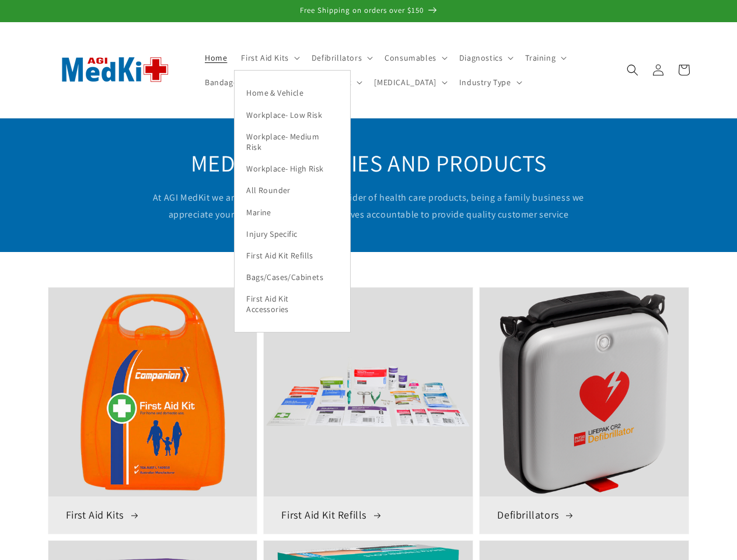 Image resolution: width=737 pixels, height=560 pixels. I want to click on img: AGI MedKit, so click(115, 69).